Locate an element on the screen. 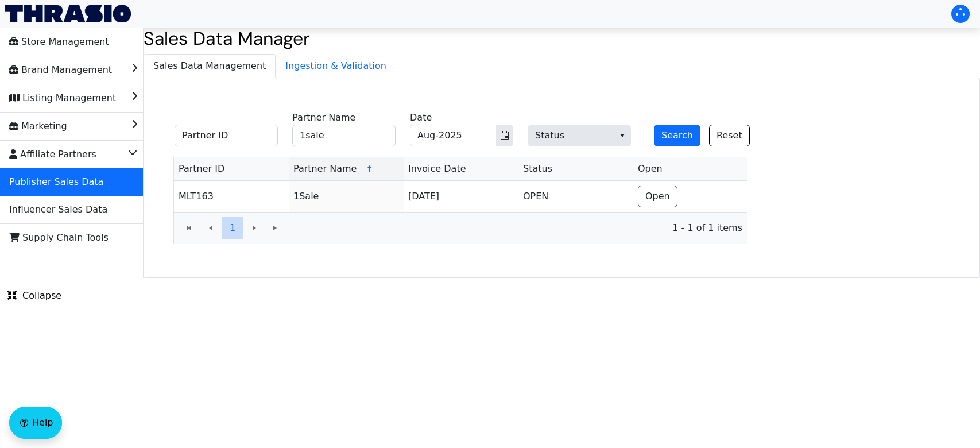  button: Search is located at coordinates (677, 136).